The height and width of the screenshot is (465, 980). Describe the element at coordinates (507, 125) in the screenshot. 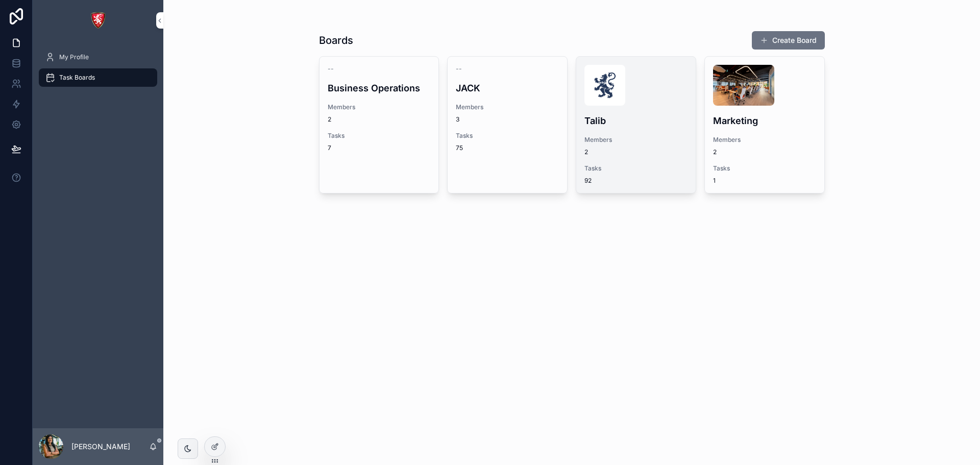

I see `a: --JACKMembers3Tasks75` at that location.